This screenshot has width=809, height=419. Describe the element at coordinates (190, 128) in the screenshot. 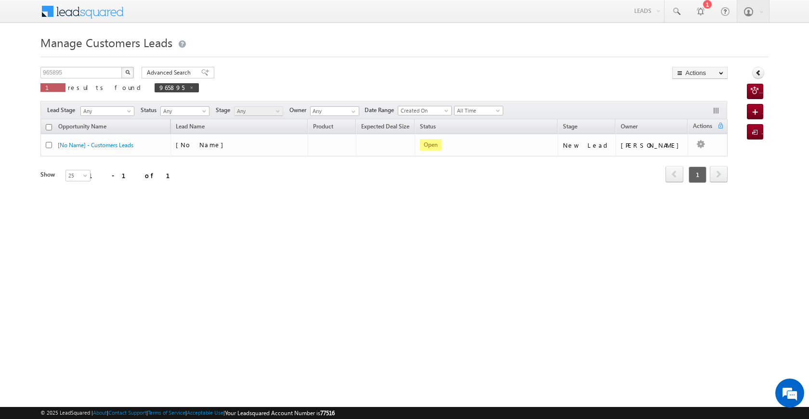

I see `span: Lead Name` at that location.